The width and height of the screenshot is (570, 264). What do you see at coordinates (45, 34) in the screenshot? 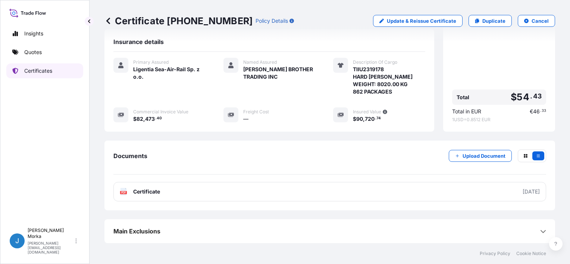
I see `a: Insights` at bounding box center [45, 34].